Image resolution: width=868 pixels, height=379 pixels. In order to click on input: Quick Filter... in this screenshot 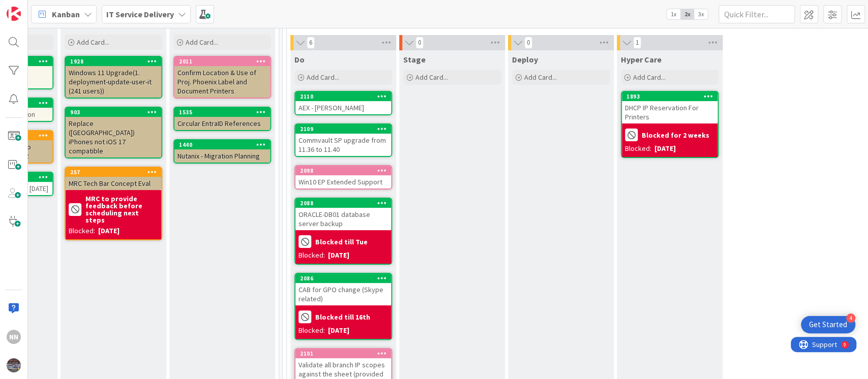, I will do `click(757, 14)`.